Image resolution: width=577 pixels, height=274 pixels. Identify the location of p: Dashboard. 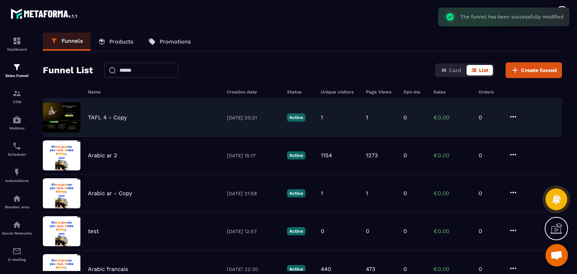
(17, 49).